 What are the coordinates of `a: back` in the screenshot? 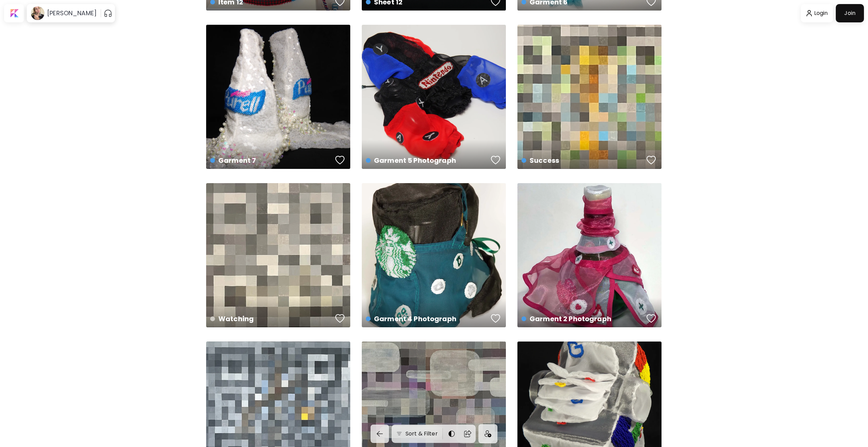 It's located at (381, 433).